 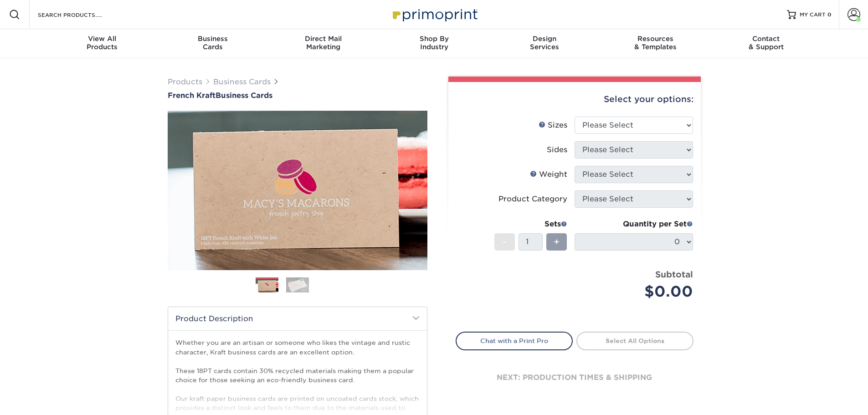 What do you see at coordinates (533, 199) in the screenshot?
I see `div: Product Category` at bounding box center [533, 199].